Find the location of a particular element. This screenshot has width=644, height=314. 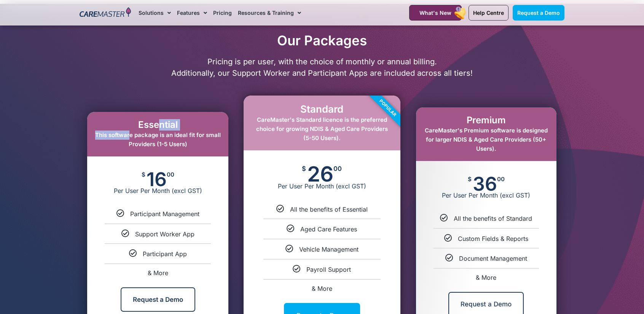

h2: Our Packages is located at coordinates (322, 41).